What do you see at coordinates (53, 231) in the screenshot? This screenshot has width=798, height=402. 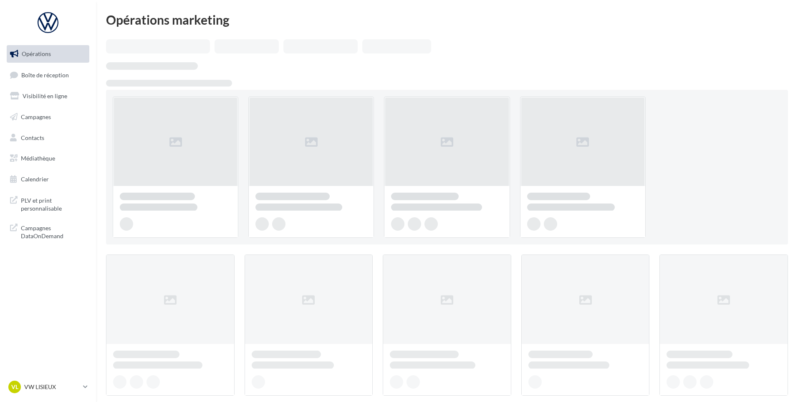 I see `span: Campagnes DataOnDemand` at bounding box center [53, 231].